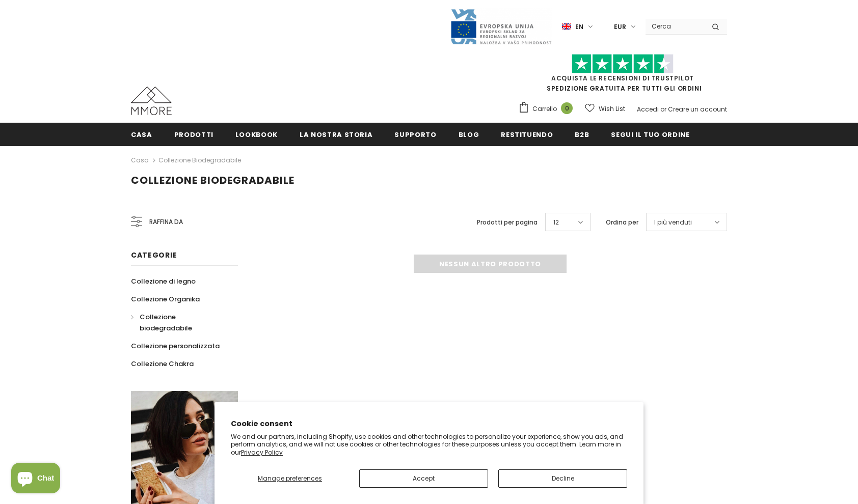 This screenshot has height=504, width=858. Describe the element at coordinates (582, 134) in the screenshot. I see `span: B2B` at that location.